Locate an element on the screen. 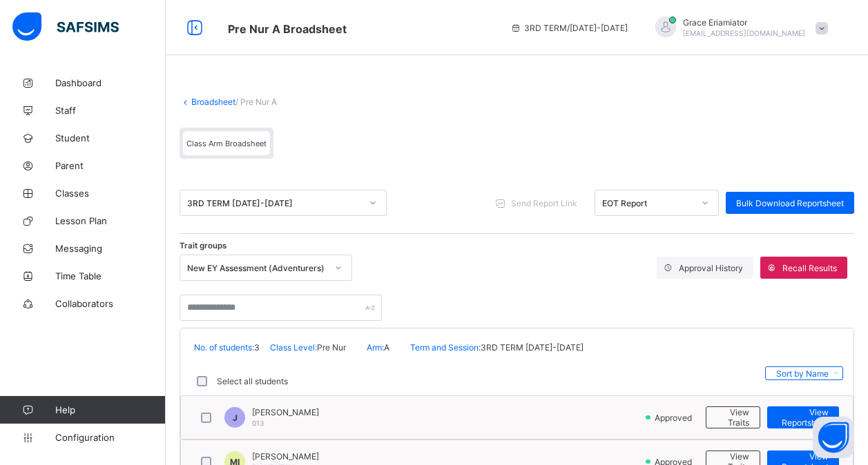  span: Lesson Plan is located at coordinates (111, 220).